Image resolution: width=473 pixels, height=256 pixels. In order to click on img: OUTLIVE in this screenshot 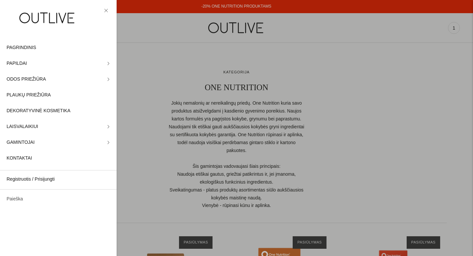, I will do `click(48, 18)`.